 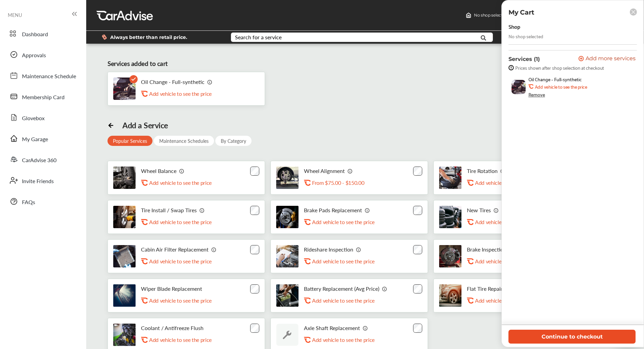 I want to click on a: Add more services, so click(x=608, y=59).